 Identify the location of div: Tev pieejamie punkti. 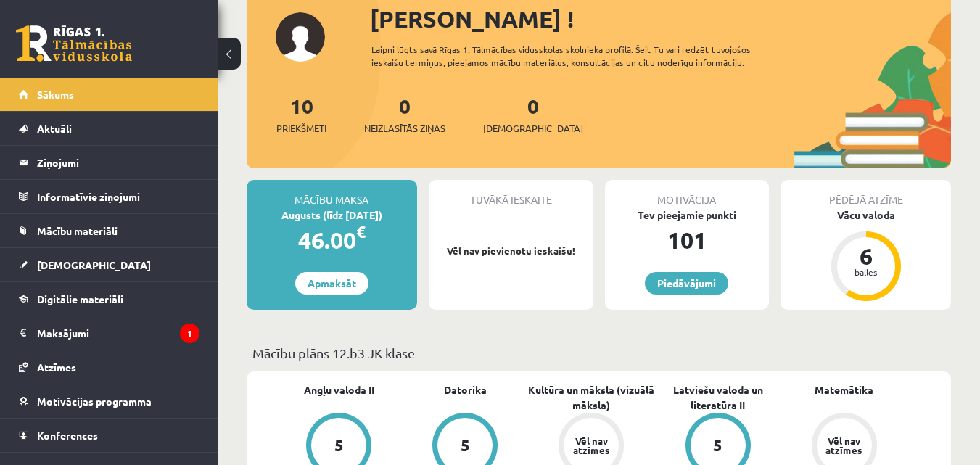
(687, 215).